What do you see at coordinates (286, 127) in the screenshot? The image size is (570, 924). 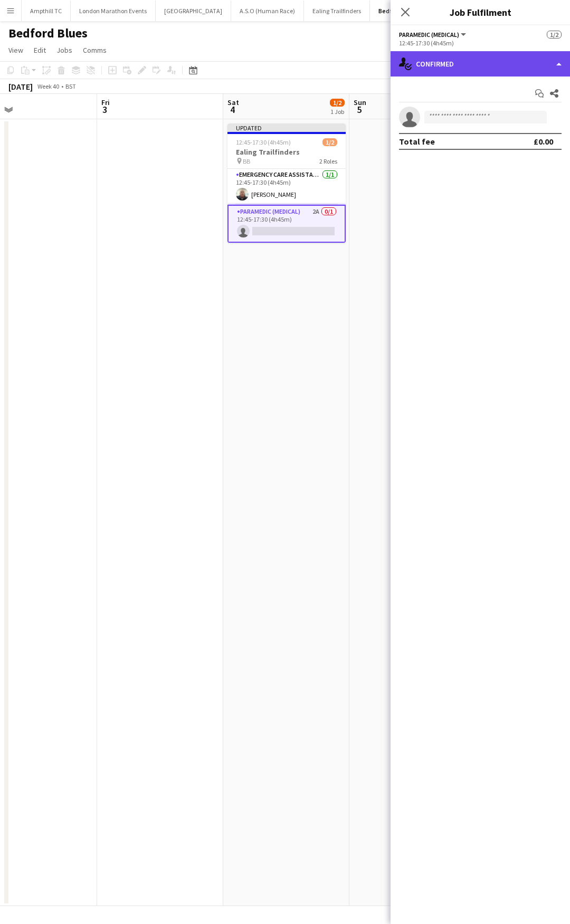 I see `div: Updated` at bounding box center [286, 127].